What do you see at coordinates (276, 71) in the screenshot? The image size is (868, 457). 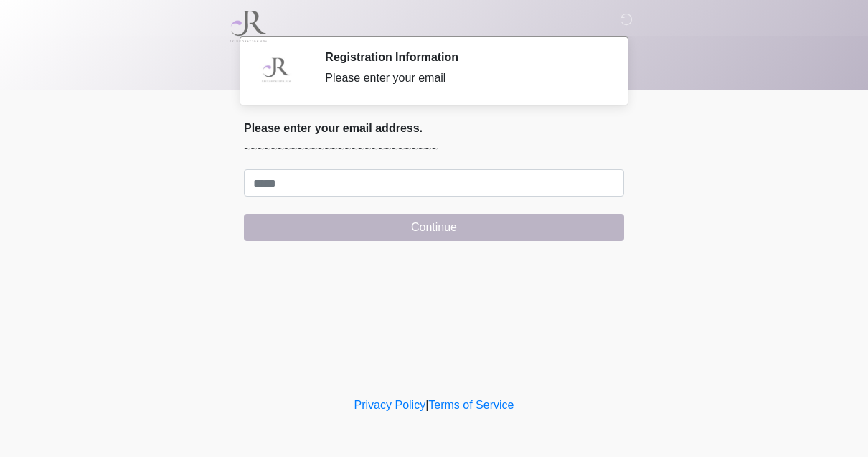 I see `img: Agent Avatar` at bounding box center [276, 71].